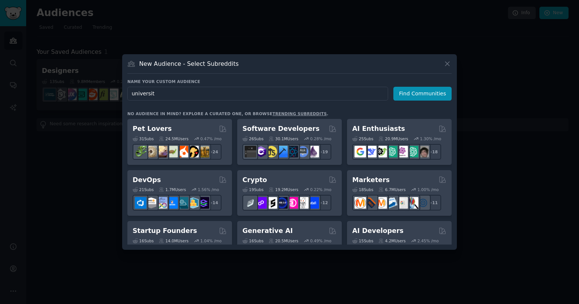 This screenshot has height=304, width=579. What do you see at coordinates (412, 151) in the screenshot?
I see `img: chatgpt_prompts_` at bounding box center [412, 151].